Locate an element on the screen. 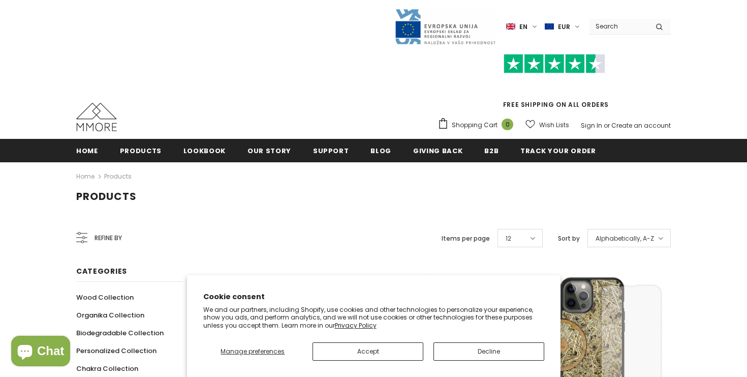 Image resolution: width=747 pixels, height=377 pixels. a: Biodegradable Collection is located at coordinates (120, 333).